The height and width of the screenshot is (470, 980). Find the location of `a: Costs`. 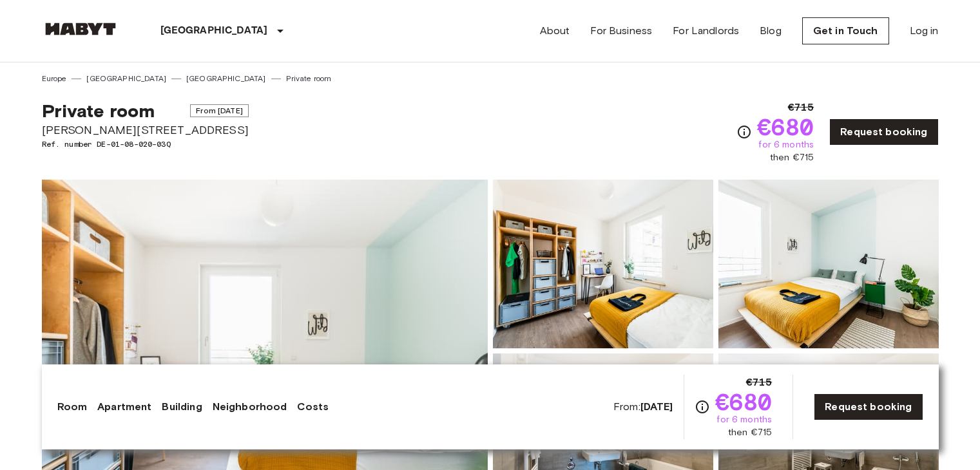

a: Costs is located at coordinates (313, 407).